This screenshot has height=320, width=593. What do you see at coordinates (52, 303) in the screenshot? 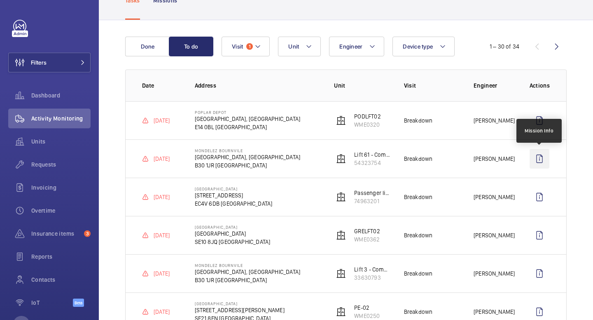
I see `span: IoT` at bounding box center [52, 303].